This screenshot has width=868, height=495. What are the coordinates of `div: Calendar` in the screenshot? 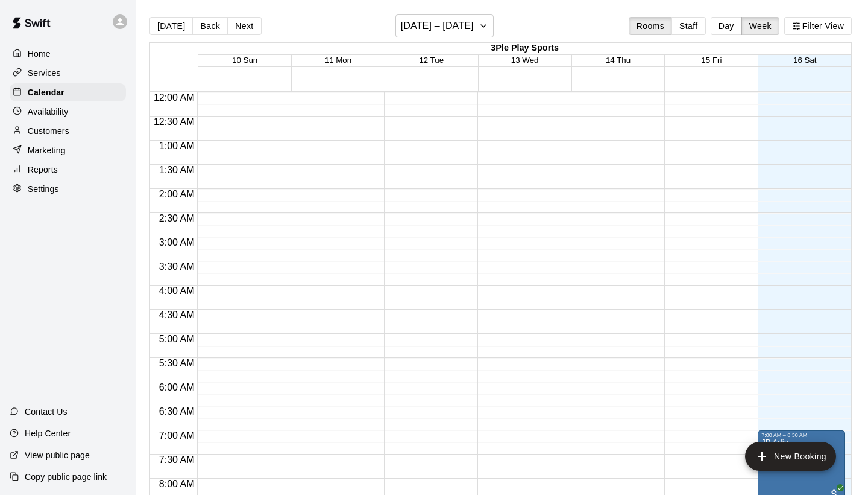 It's located at (67, 92).